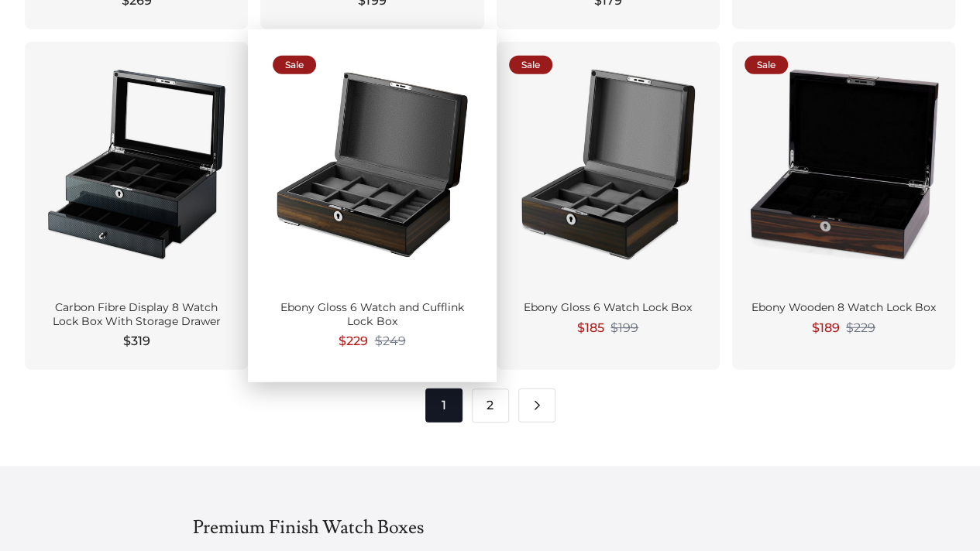  What do you see at coordinates (137, 314) in the screenshot?
I see `div: Carbon Fibre Display 8 Watch Lock Box With Storage Drawer` at bounding box center [137, 314].